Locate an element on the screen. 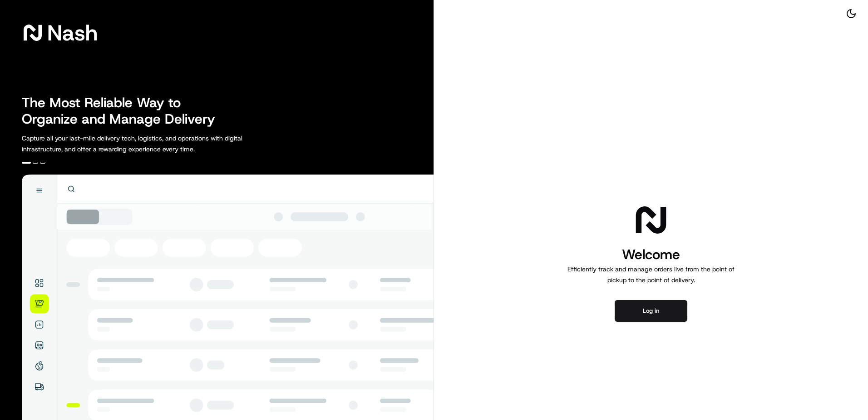  button: Log in is located at coordinates (651, 311).